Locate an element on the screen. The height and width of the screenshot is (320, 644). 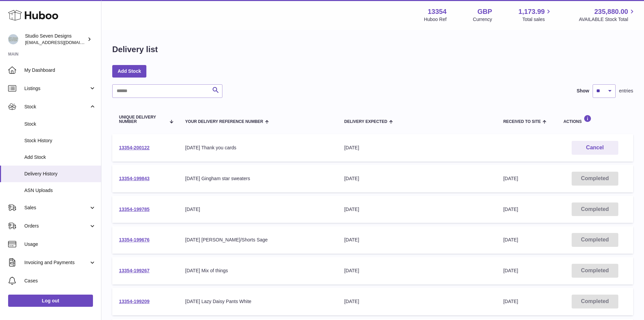
label: Show is located at coordinates (582, 91).